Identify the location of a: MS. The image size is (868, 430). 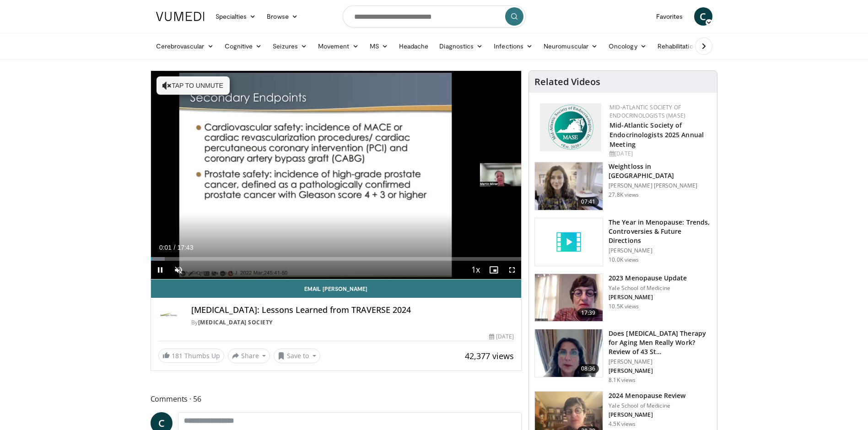
(379, 46).